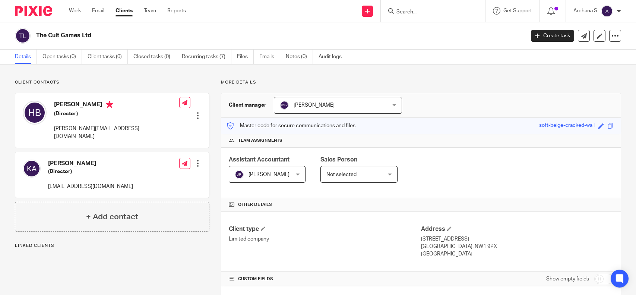  I want to click on h4: CUSTOM FIELDS, so click(325, 279).